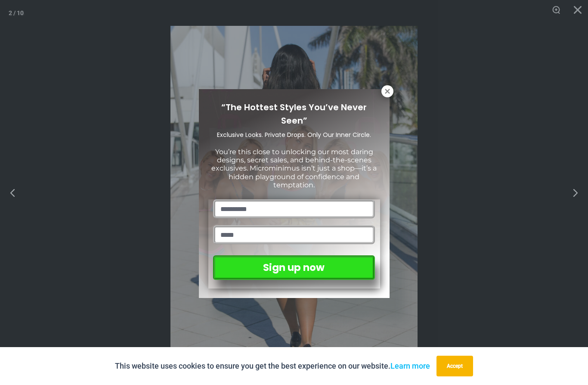 This screenshot has height=385, width=588. Describe the element at coordinates (294, 168) in the screenshot. I see `span: You’re this close to unlocking our most daring designs, secret sales, and behind-the-scenes exclu...` at that location.